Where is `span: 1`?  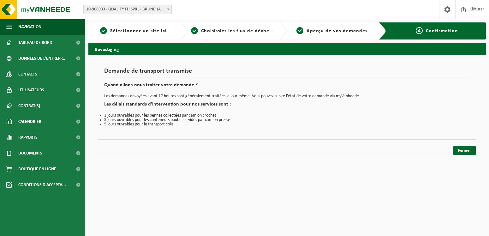 span: 1 is located at coordinates (104, 31).